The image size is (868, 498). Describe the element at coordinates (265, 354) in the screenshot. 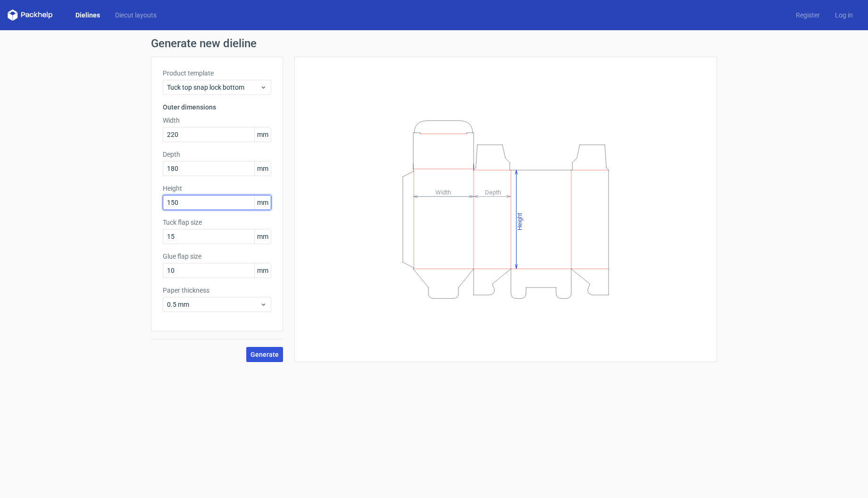

I see `button: Generate` at that location.